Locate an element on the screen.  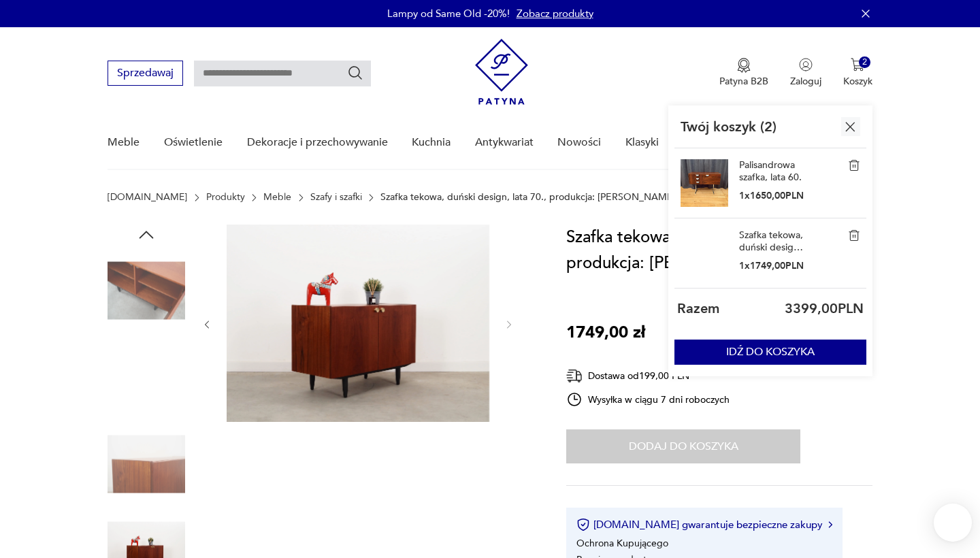
a: Kuchnia is located at coordinates (431, 142).